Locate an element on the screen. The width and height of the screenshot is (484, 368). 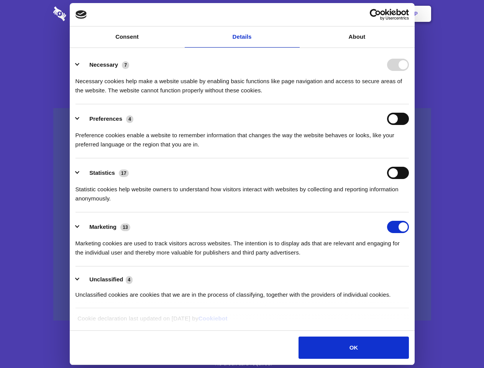
button: OK is located at coordinates (353, 348).